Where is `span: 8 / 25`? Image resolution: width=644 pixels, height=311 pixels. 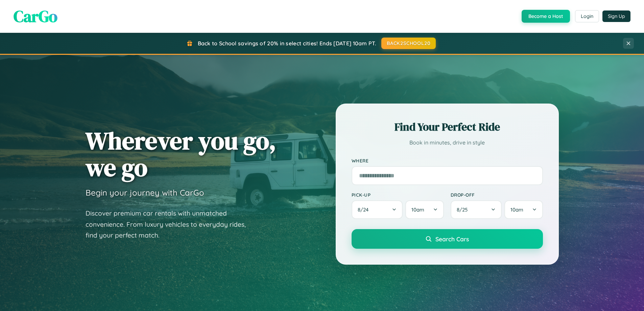
span: 8 / 25 is located at coordinates (464, 209).